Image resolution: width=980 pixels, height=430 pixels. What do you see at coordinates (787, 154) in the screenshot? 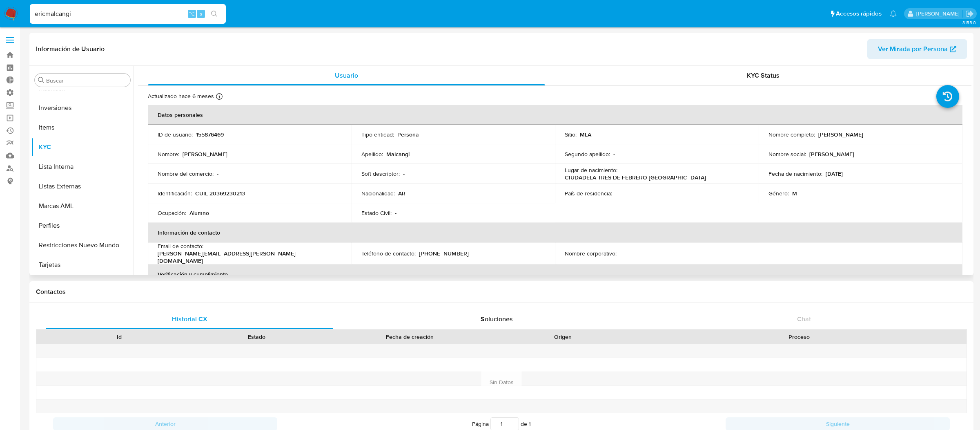
I see `p: Nombre social :` at bounding box center [787, 154].